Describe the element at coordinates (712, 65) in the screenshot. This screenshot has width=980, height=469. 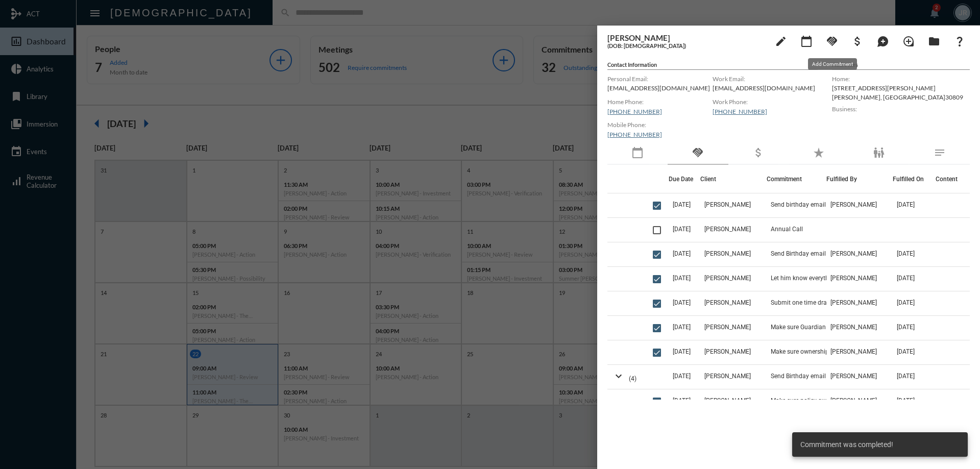
I see `h5: Contact Information` at that location.